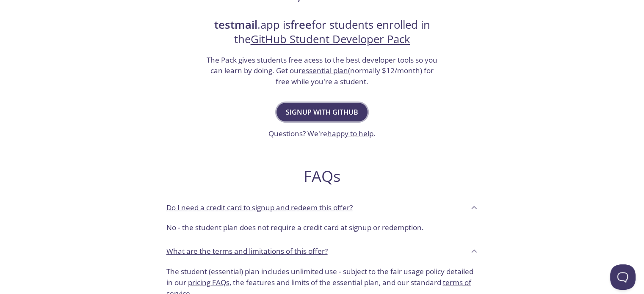  I want to click on a: happy to help, so click(350, 134).